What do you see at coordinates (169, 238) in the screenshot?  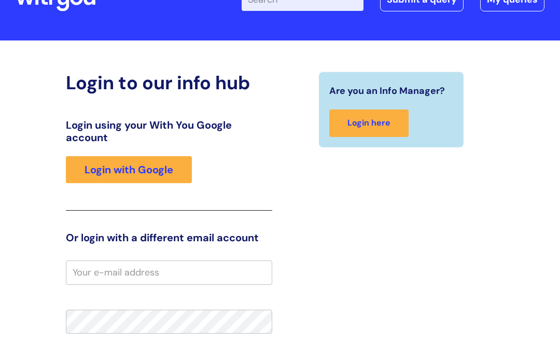 I see `h3: Or login with a different email account` at bounding box center [169, 238].